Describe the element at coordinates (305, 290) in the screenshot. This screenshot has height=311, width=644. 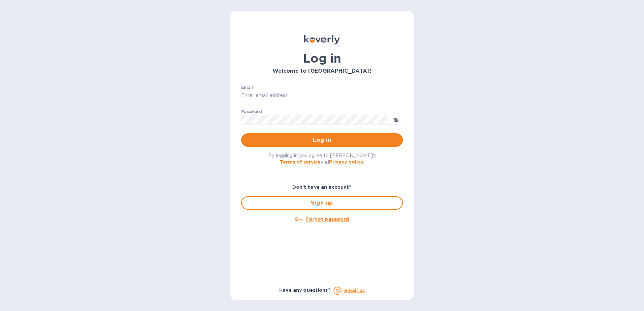
I see `b: Have any questions?` at that location.